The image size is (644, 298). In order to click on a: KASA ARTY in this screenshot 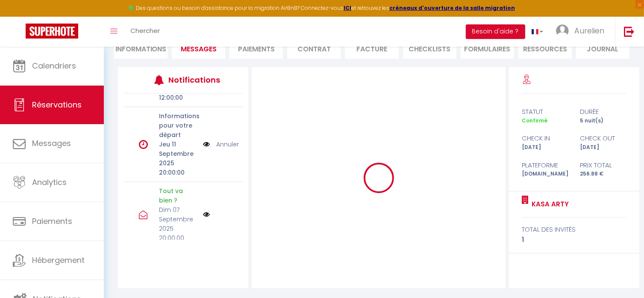, I will do `click(549, 204)`.